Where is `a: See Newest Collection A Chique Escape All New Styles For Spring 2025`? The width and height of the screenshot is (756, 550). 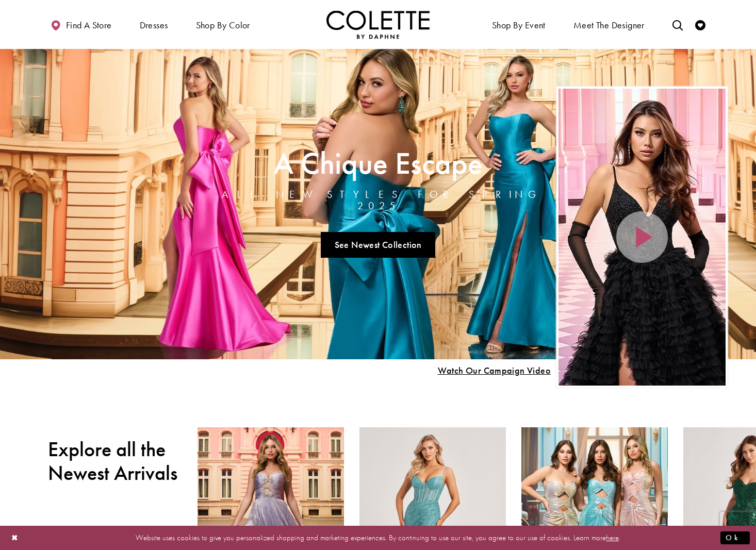
a: See Newest Collection A Chique Escape All New Styles For Spring 2025 is located at coordinates (378, 245).